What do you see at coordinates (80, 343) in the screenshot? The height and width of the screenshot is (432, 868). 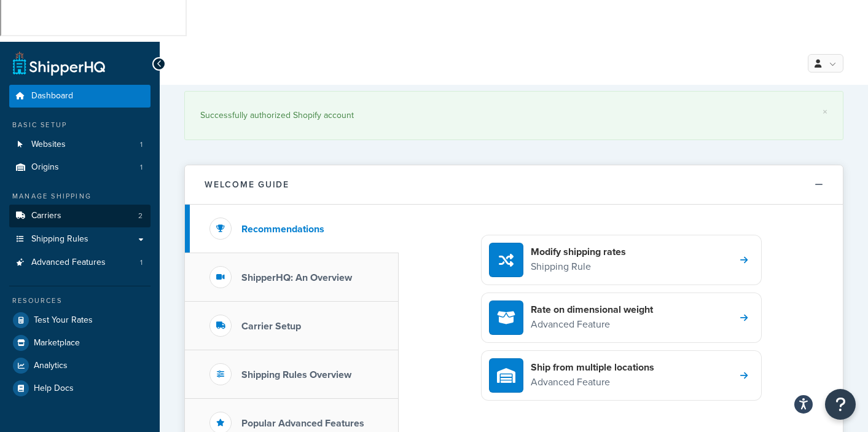 I see `a: Marketplace` at bounding box center [80, 343].